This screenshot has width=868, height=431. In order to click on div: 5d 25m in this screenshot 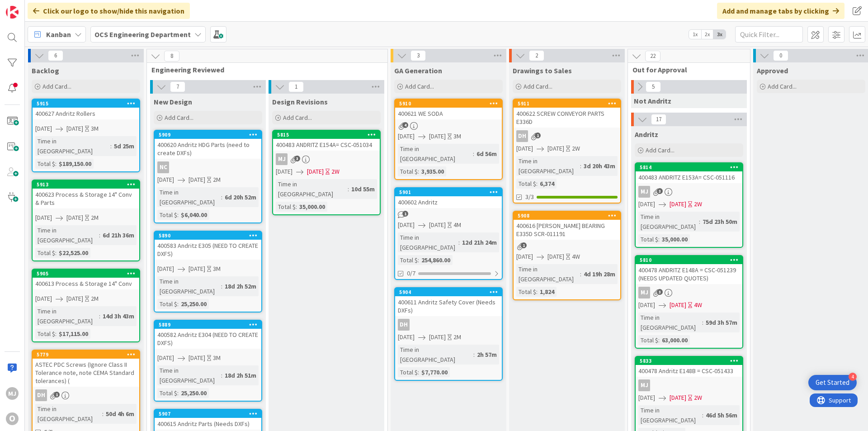, I will do `click(124, 146)`.